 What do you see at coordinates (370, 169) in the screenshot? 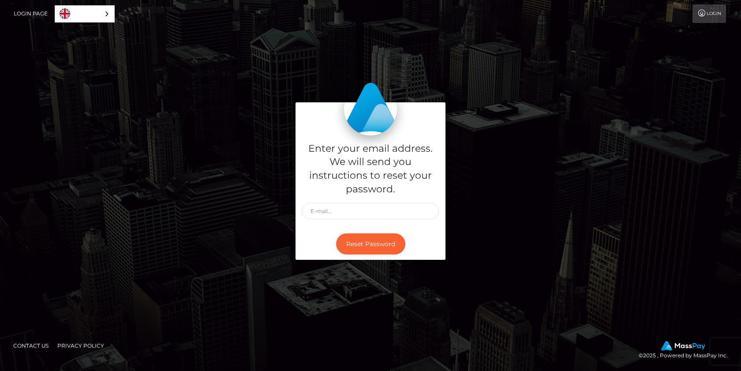
I see `h5: Enter your email address. We will send you instructions to reset your password.` at bounding box center [370, 169].